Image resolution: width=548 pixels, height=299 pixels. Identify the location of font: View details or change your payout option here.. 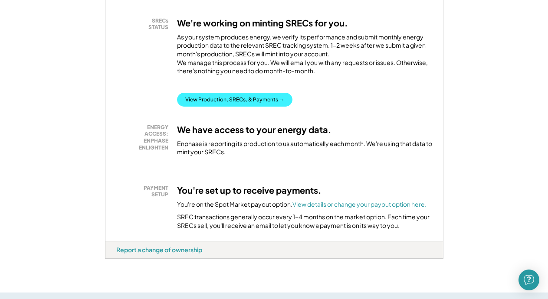
(359, 204).